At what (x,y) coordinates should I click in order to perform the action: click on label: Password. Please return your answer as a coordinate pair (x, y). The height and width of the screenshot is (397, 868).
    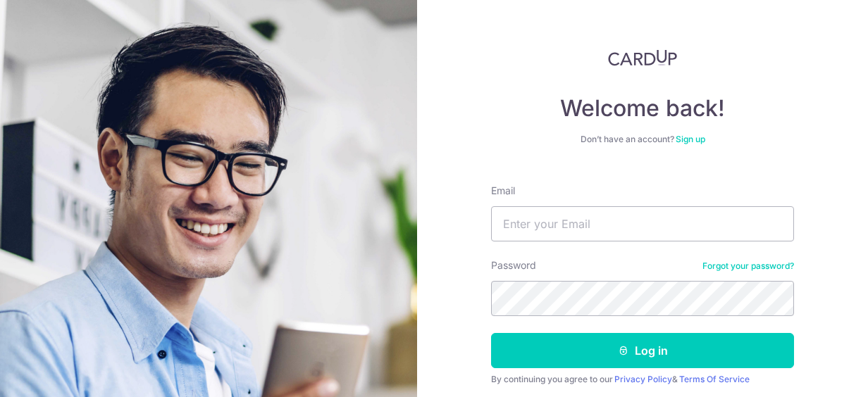
    Looking at the image, I should click on (514, 266).